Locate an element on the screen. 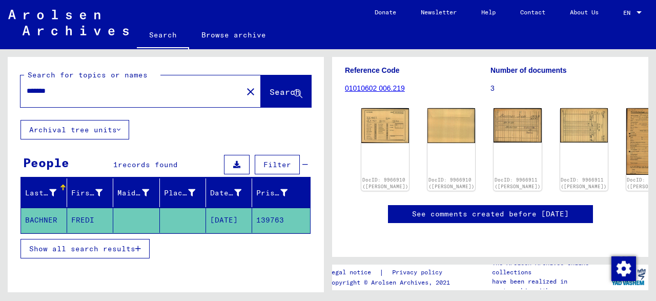 This screenshot has height=301, width=656. span: 1 is located at coordinates (115, 164).